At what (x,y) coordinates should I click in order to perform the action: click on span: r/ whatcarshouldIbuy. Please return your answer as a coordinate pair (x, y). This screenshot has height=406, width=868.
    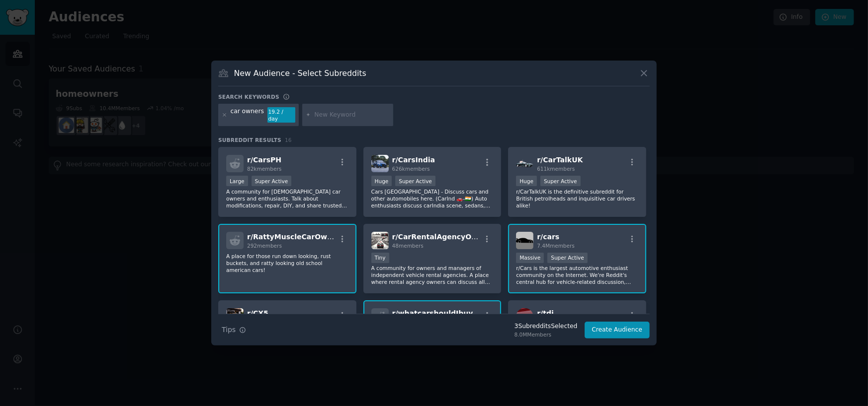
    Looking at the image, I should click on (432, 313).